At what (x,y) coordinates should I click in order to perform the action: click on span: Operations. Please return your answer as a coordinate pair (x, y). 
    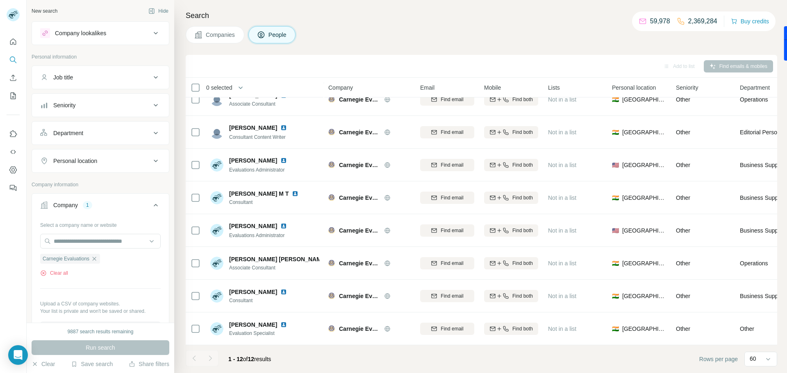
    Looking at the image, I should click on (754, 264).